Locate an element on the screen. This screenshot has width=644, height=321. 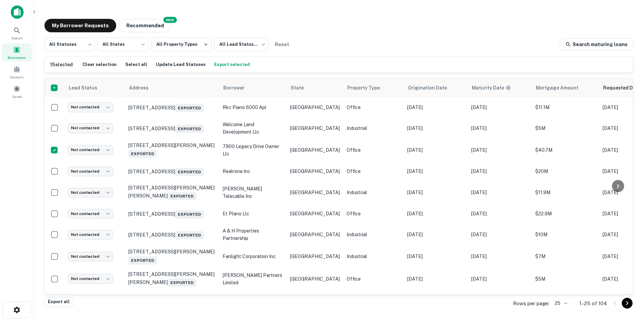
button: Export selected is located at coordinates (232, 65).